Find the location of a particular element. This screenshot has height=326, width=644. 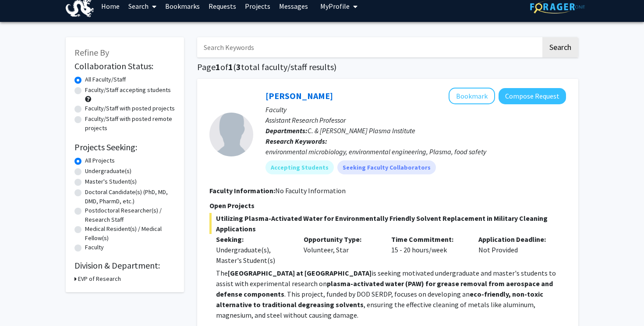

p: Seeking: is located at coordinates (253, 239).